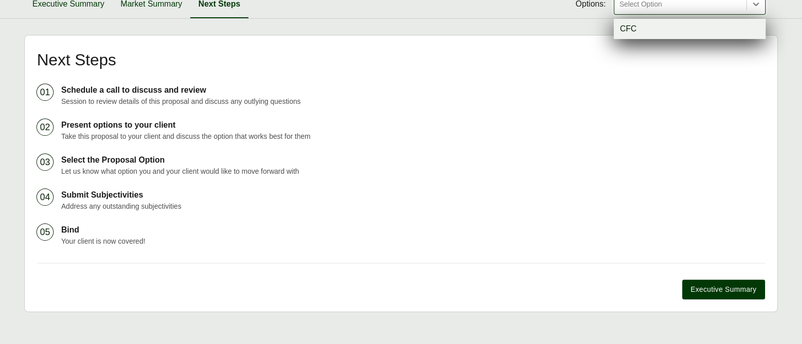  I want to click on p: Schedule a call to discuss and review, so click(413, 90).